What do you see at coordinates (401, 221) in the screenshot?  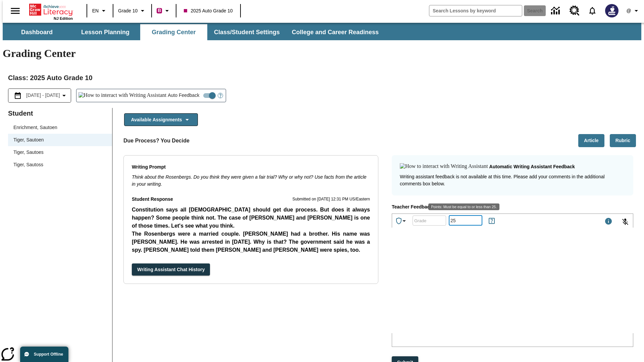 I see `button: Achievements` at bounding box center [401, 221].